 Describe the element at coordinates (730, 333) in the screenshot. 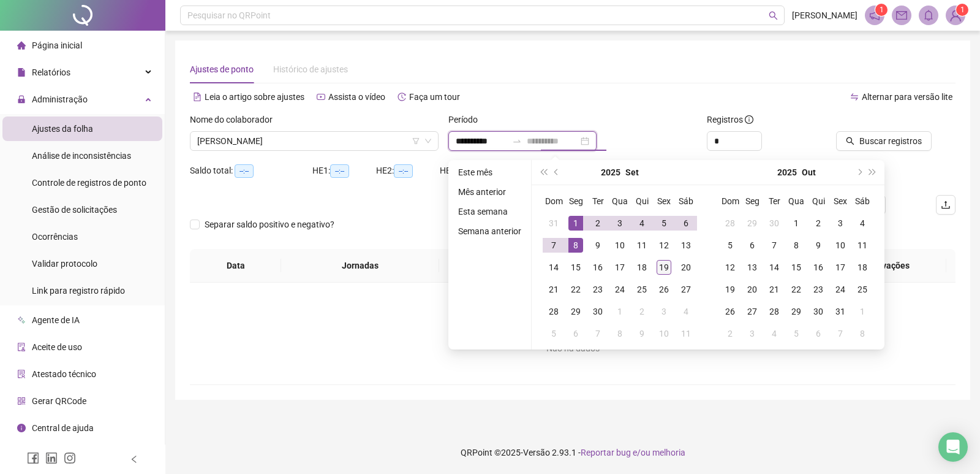

I see `td: 2025-11-02` at that location.